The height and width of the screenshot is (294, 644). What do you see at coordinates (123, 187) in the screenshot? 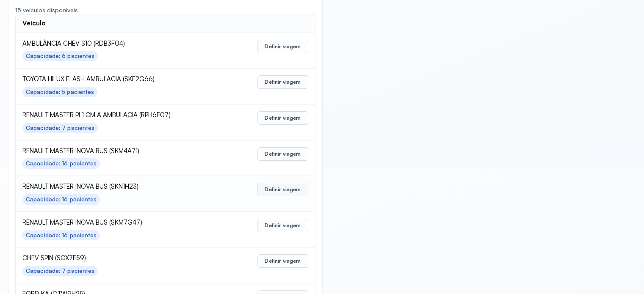
I see `span: RENAULT MASTER INOVA BUS (SKN1H23)` at bounding box center [123, 187].